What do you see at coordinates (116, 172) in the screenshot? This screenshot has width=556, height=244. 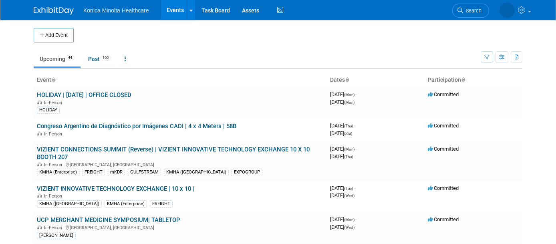 I see `div: mKDR` at bounding box center [116, 172].